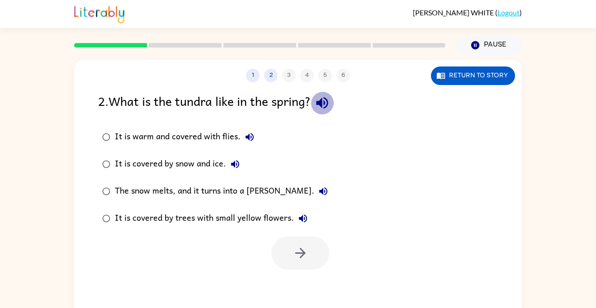  What do you see at coordinates (508, 12) in the screenshot?
I see `a: Logout` at bounding box center [508, 12].